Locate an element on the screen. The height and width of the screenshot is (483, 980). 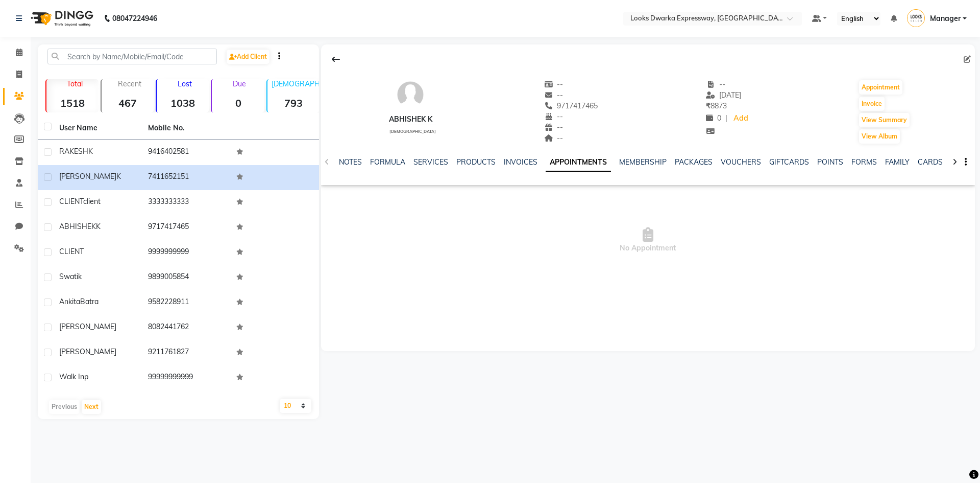
a: SERVICES is located at coordinates (431, 162).